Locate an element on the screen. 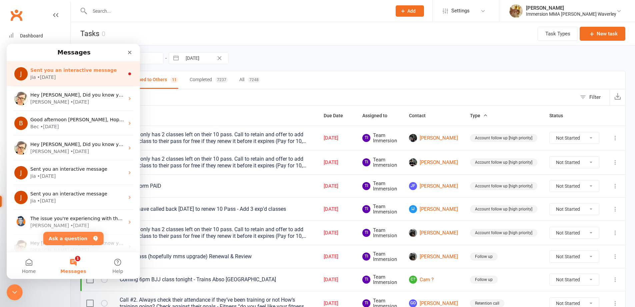 This screenshot has height=307, width=635. h1: Messages is located at coordinates (67, 9).